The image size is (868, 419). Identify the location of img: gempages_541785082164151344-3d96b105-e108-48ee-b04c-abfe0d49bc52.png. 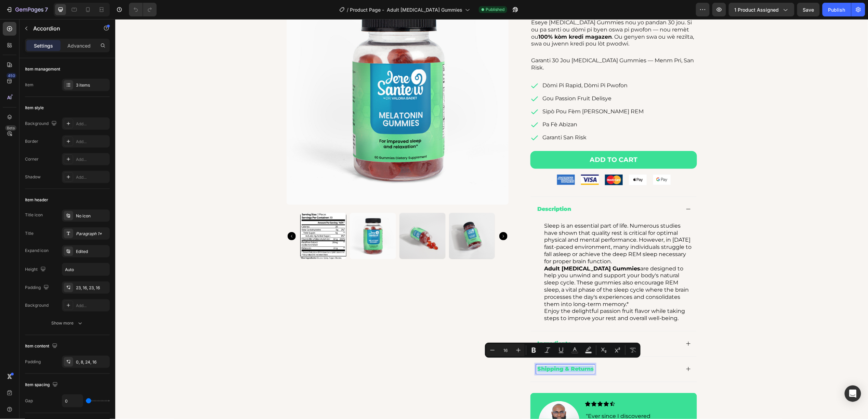
(498, 160).